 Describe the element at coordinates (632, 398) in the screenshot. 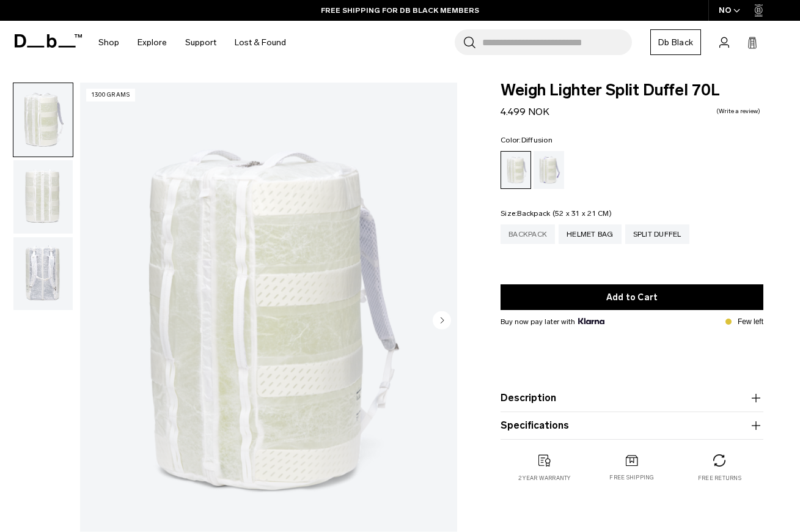

I see `button: Description` at that location.